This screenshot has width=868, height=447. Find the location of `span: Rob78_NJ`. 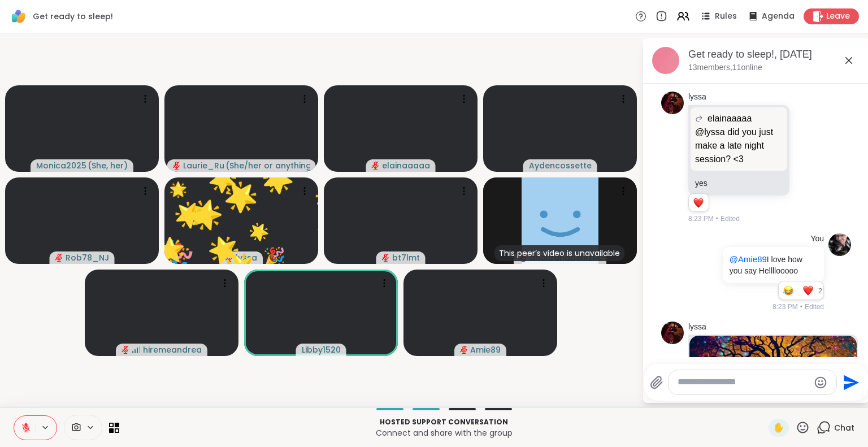

span: Rob78_NJ is located at coordinates (87, 257).